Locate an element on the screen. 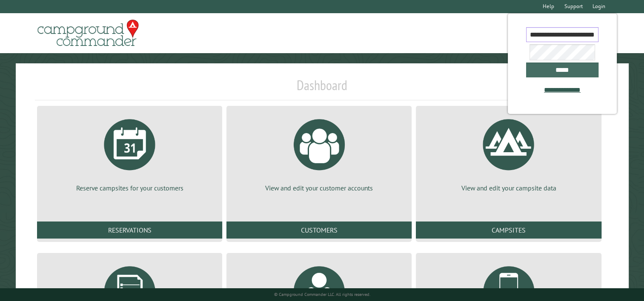  h1: Dashboard is located at coordinates (322, 88).